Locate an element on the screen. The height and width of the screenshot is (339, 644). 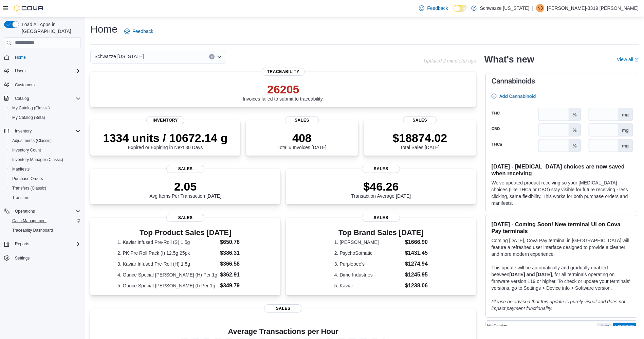
dd: $366.58 is located at coordinates (236, 263).